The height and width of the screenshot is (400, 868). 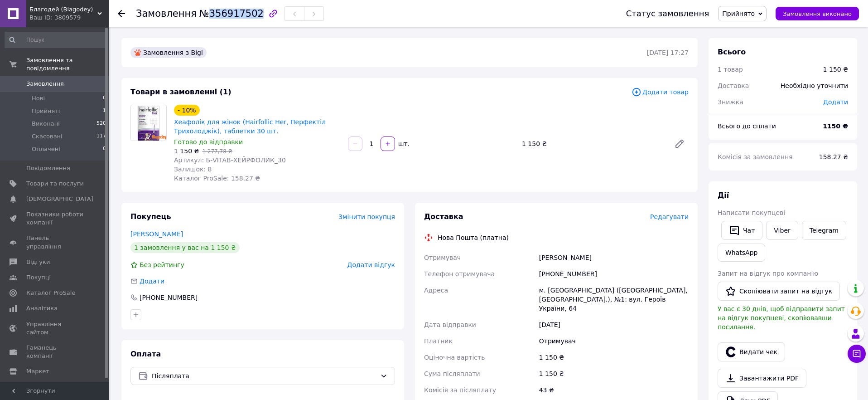 I want to click on span: Артикул: Б-VITAB-ХЕЙРФОЛИК_30, so click(x=230, y=160).